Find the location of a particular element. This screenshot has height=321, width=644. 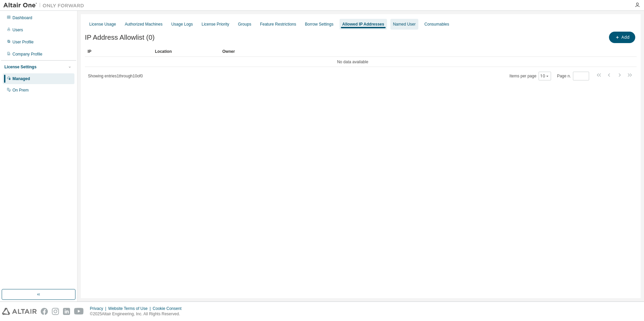

div: Privacy is located at coordinates (99, 308).